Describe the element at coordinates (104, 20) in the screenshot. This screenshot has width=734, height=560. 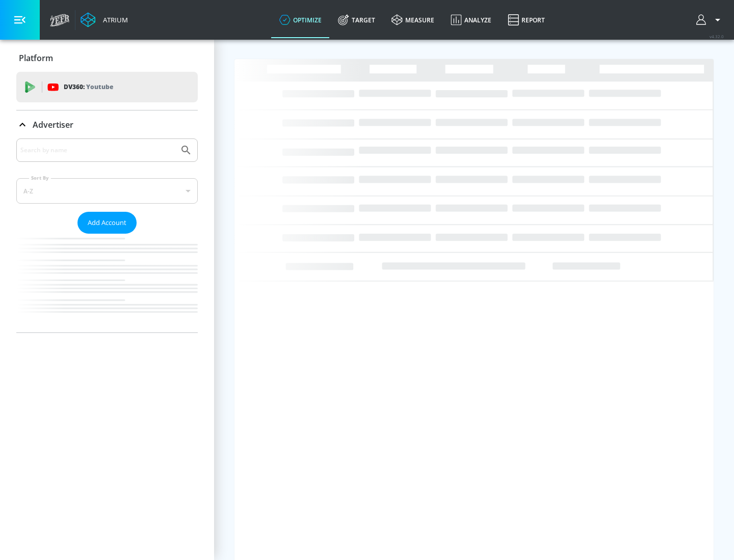
I see `a: Atrium` at that location.